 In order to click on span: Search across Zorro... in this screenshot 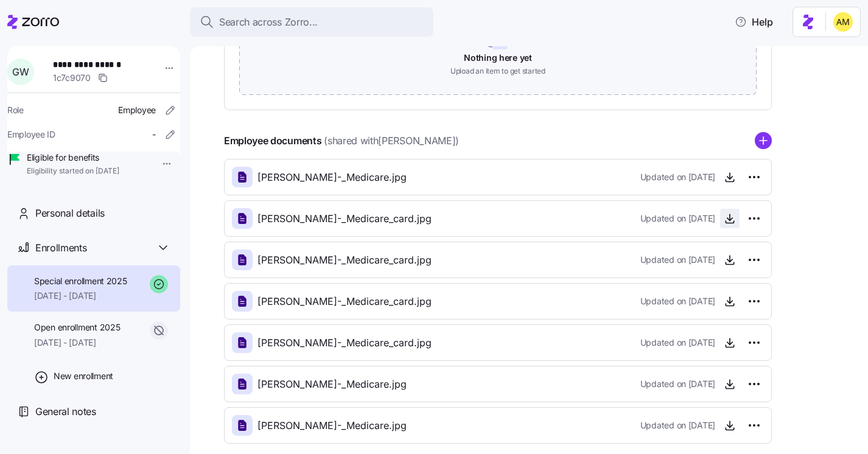, I will do `click(268, 22)`.